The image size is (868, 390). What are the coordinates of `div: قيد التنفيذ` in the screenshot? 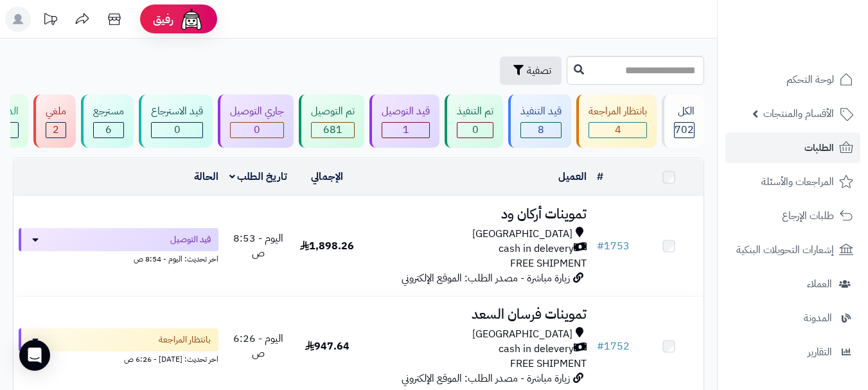 It's located at (541, 111).